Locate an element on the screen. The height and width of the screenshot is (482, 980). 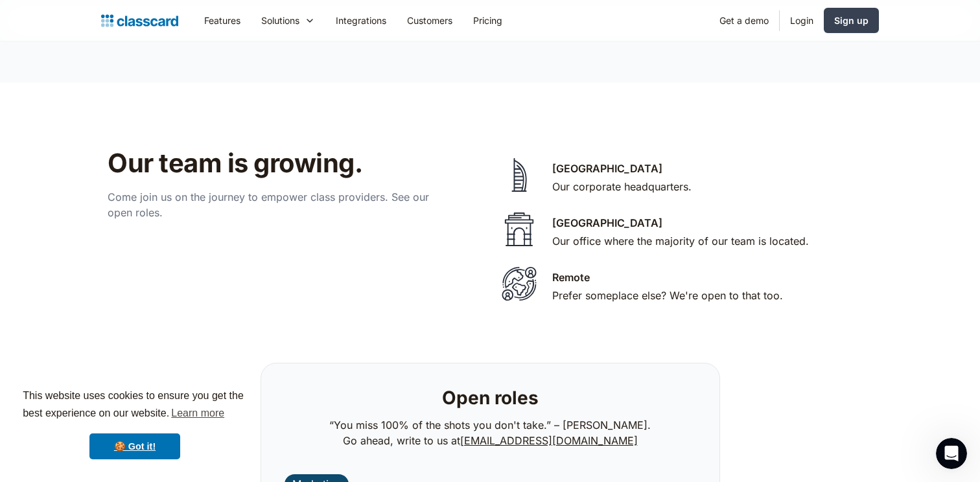
a: Integrations is located at coordinates (361, 20).